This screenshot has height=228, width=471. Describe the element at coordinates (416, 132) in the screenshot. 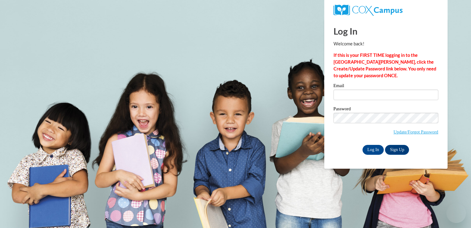

I see `a: Update/Forgot Password` at that location.